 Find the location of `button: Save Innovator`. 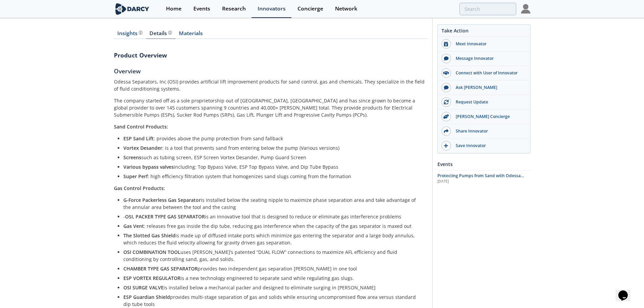

button: Save Innovator is located at coordinates (484, 146).